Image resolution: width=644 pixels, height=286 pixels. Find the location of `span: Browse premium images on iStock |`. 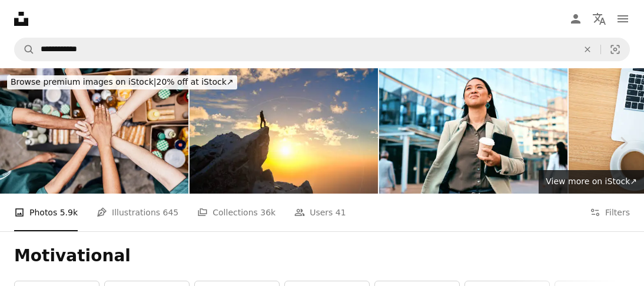

span: Browse premium images on iStock | is located at coordinates (83, 82).